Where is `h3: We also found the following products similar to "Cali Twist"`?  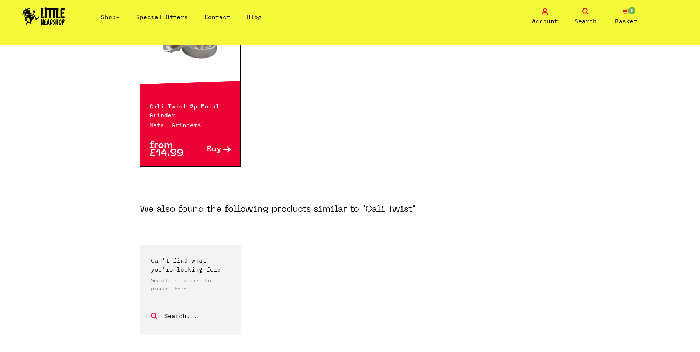 h3: We also found the following products similar to "Cali Twist" is located at coordinates (278, 210).